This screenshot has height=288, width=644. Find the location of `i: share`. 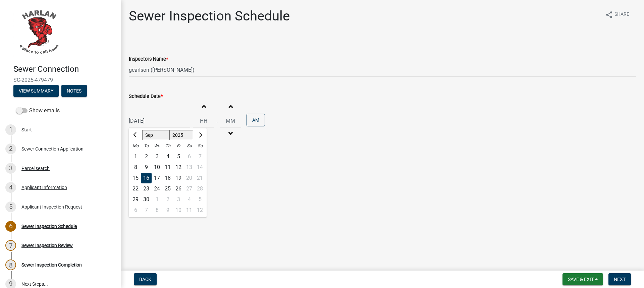

i: share is located at coordinates (609, 14).